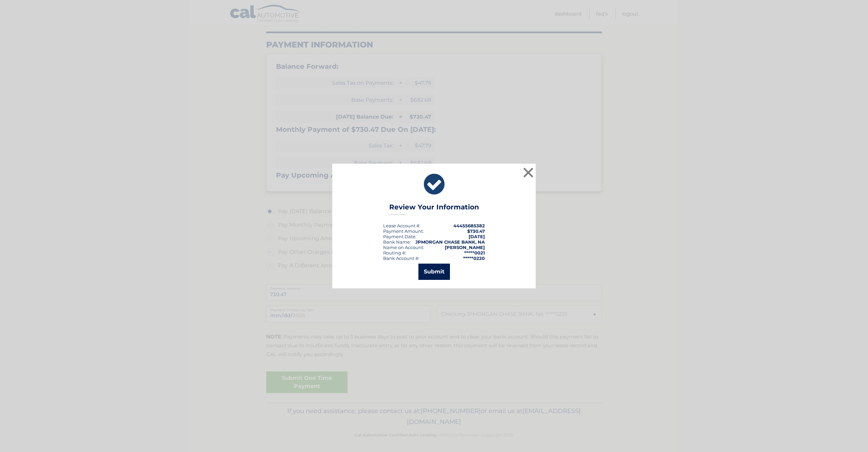 The width and height of the screenshot is (868, 452). Describe the element at coordinates (404, 231) in the screenshot. I see `div: Payment Amount:` at that location.